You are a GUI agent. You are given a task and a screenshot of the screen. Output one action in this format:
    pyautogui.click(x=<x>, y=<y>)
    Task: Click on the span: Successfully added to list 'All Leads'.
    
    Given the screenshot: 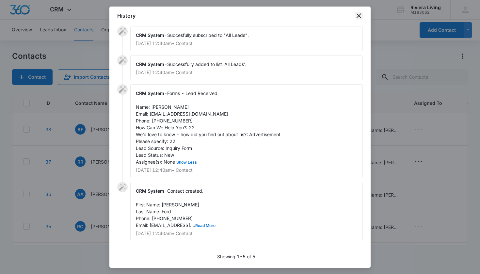 What is the action you would take?
    pyautogui.click(x=206, y=64)
    